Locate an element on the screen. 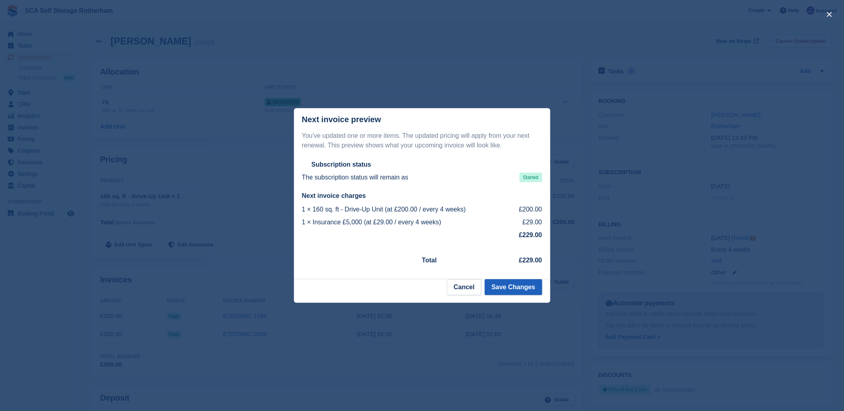 The width and height of the screenshot is (844, 411). button: Save Changes is located at coordinates (513, 287).